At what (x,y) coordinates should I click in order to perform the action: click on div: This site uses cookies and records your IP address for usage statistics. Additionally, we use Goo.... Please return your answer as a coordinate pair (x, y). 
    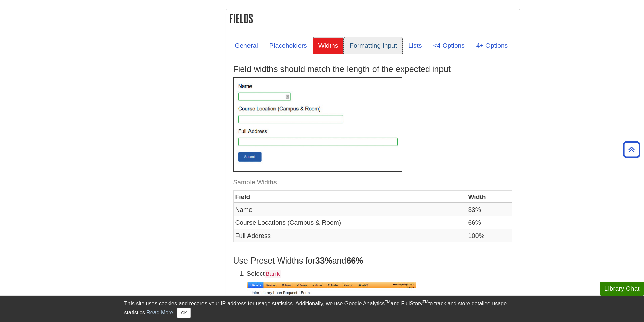
    Looking at the image, I should click on (322, 309).